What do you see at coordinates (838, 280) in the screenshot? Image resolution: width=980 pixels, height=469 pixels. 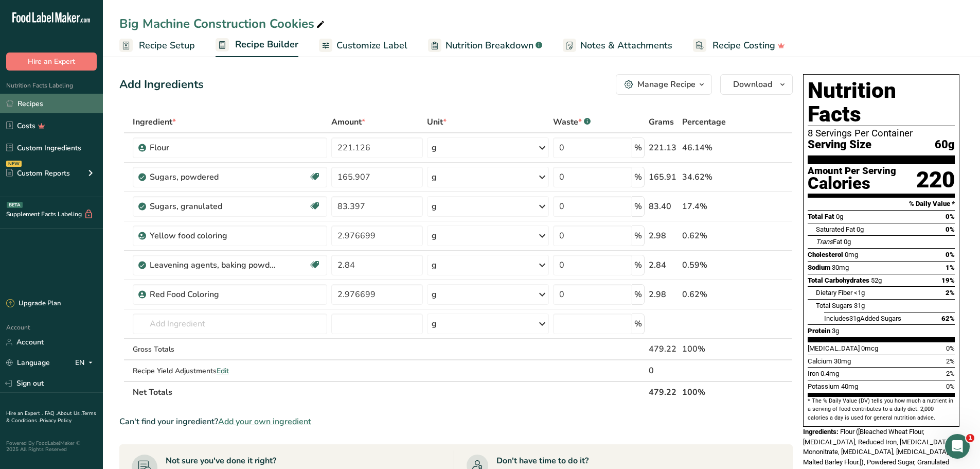 I see `span: Total Carbohydrates` at bounding box center [838, 280].